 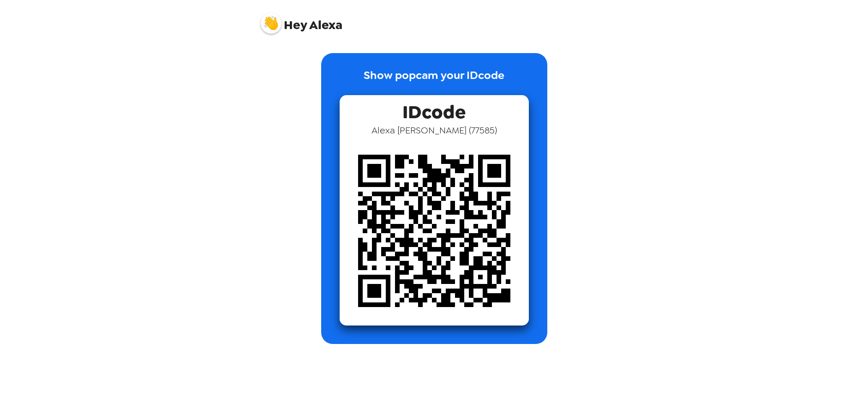 What do you see at coordinates (434, 109) in the screenshot?
I see `span: IDcode` at bounding box center [434, 109].